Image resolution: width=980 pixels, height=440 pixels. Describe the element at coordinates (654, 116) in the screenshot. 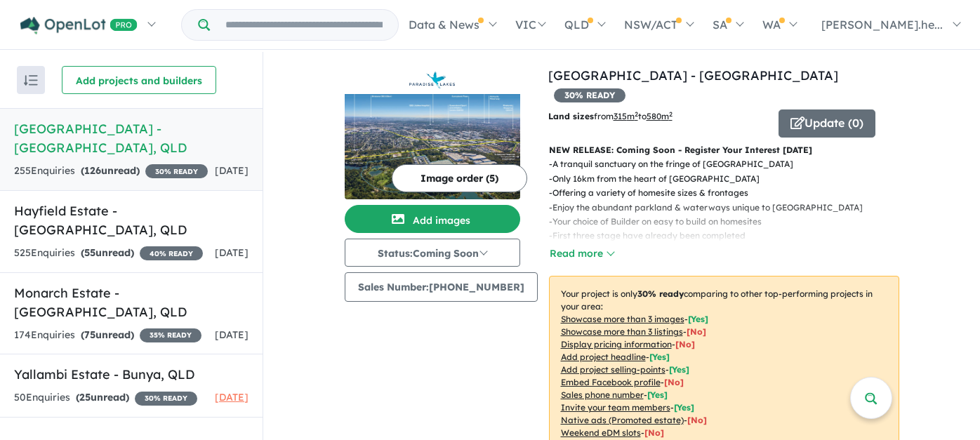

I see `span: to` at that location.